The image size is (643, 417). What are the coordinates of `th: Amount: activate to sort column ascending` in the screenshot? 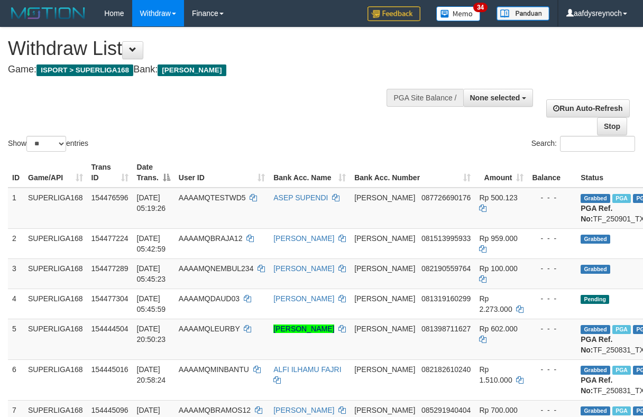 It's located at (501, 172).